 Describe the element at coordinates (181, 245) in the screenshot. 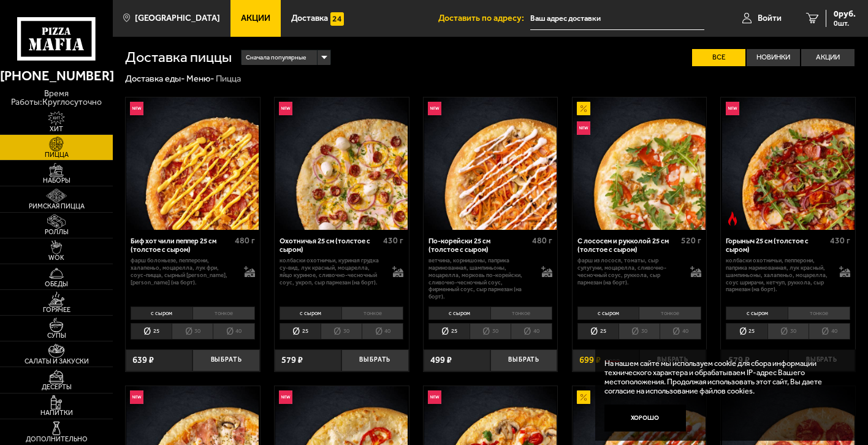

I see `div: Биф хот чили пеппер 25 см (толстое с сыром)` at that location.